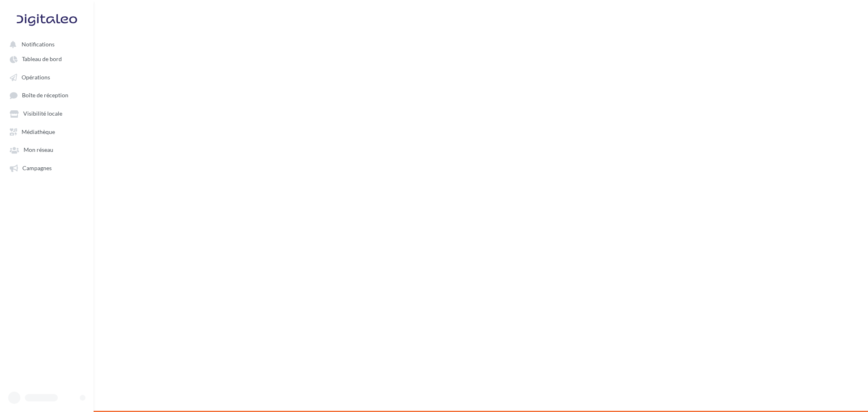 The height and width of the screenshot is (412, 868). Describe the element at coordinates (47, 77) in the screenshot. I see `a: Opérations` at that location.